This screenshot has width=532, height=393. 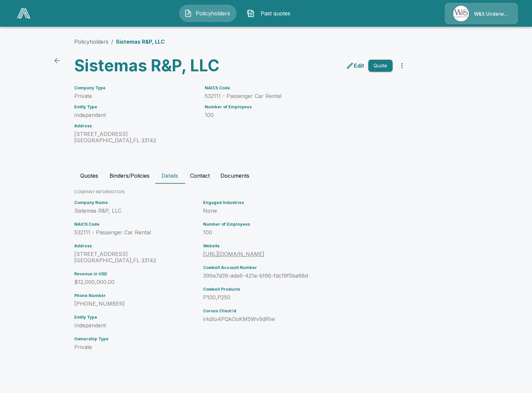 What do you see at coordinates (89, 176) in the screenshot?
I see `button: Quotes` at bounding box center [89, 176].